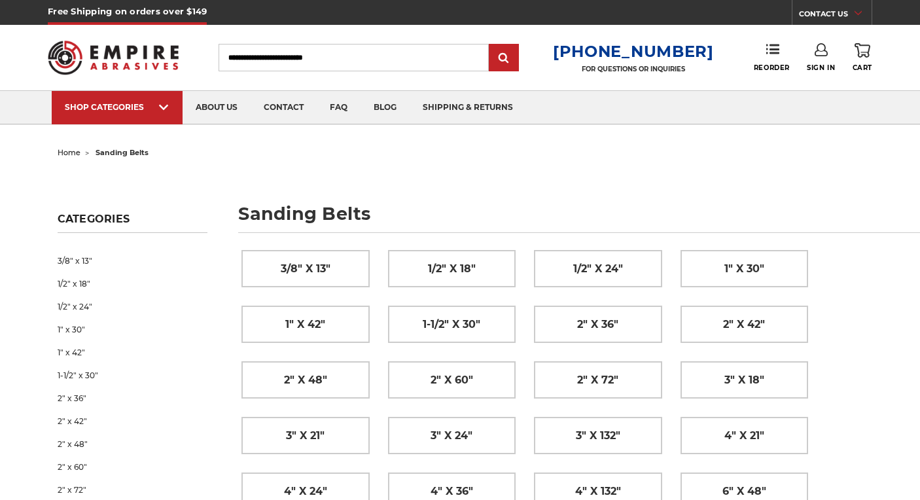  What do you see at coordinates (113, 58) in the screenshot?
I see `img: Empire Abrasives` at bounding box center [113, 58].